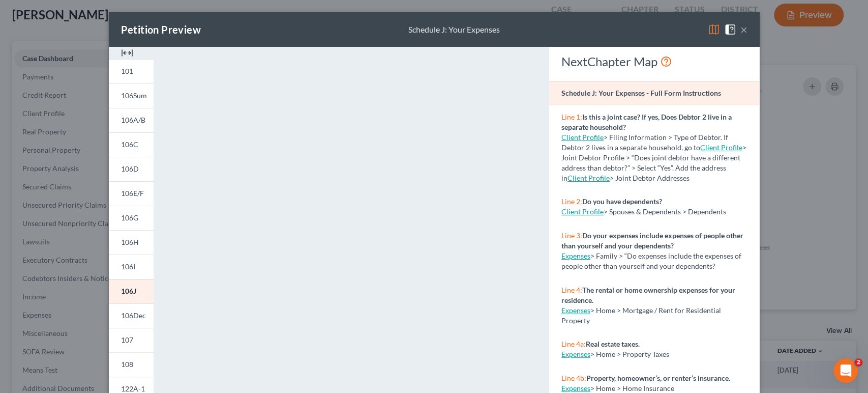  Describe the element at coordinates (129, 291) in the screenshot. I see `span: 106J` at that location.